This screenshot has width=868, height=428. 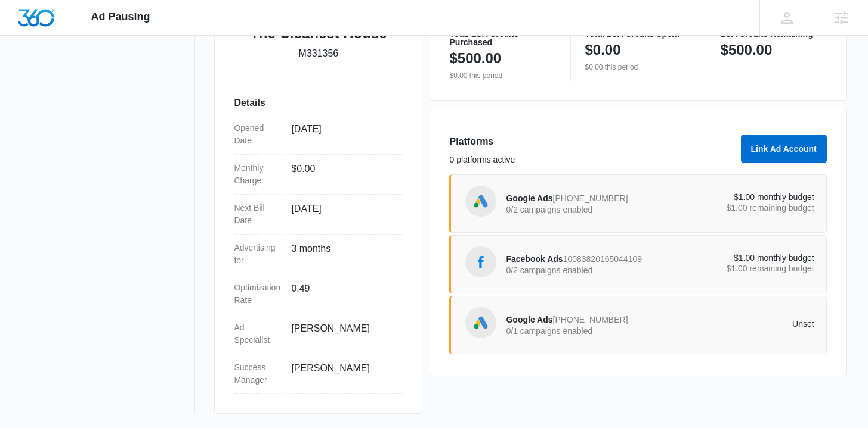 What do you see at coordinates (318, 54) in the screenshot?
I see `p: M331356` at bounding box center [318, 54].